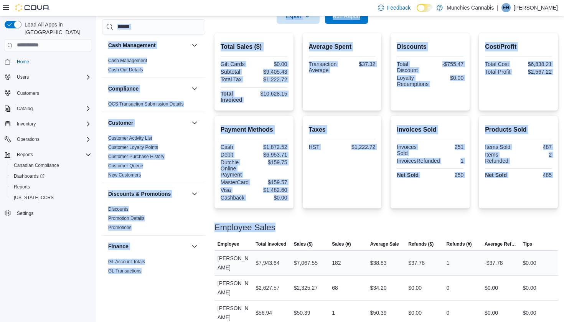 This screenshot has width=564, height=322. What do you see at coordinates (118, 246) in the screenshot?
I see `h3: Finance` at bounding box center [118, 246].